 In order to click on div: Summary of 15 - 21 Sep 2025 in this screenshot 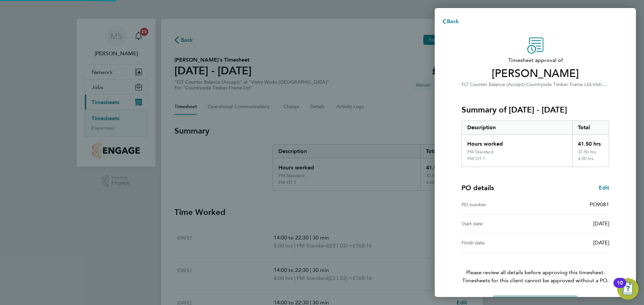, I will do `click(535, 144)`.